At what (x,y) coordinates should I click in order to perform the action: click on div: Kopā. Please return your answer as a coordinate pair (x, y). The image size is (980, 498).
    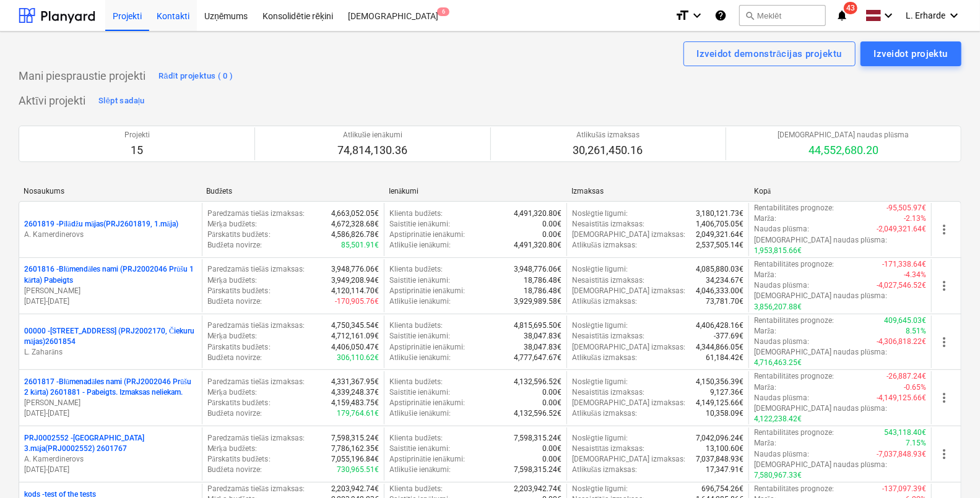
    Looking at the image, I should click on (840, 191).